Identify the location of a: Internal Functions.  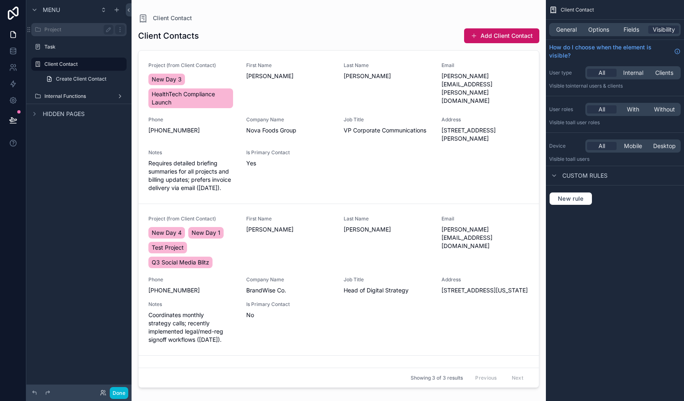
(79, 96).